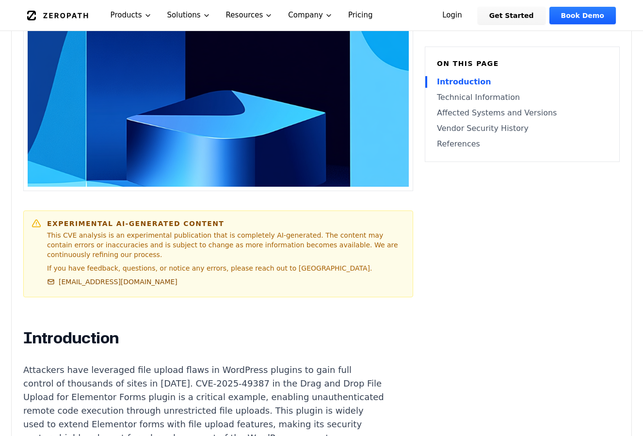  Describe the element at coordinates (204, 338) in the screenshot. I see `h2: Introduction` at that location.